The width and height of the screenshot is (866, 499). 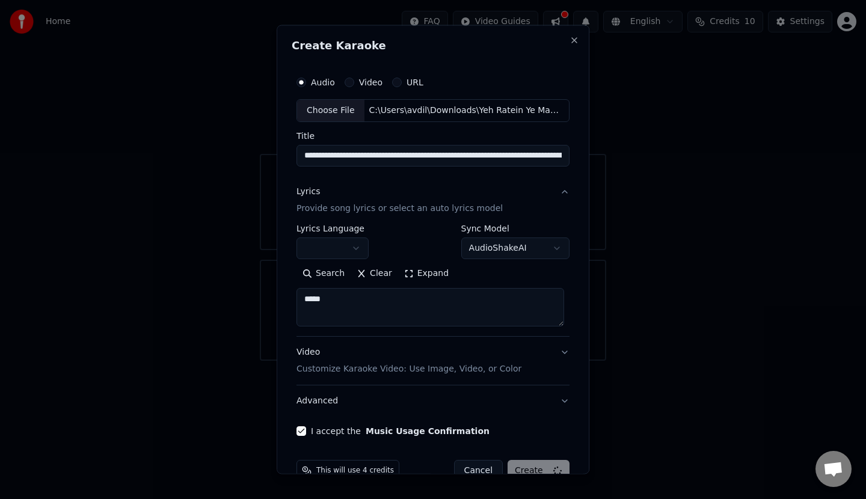 What do you see at coordinates (331, 111) in the screenshot?
I see `div: Choose File` at bounding box center [331, 111].